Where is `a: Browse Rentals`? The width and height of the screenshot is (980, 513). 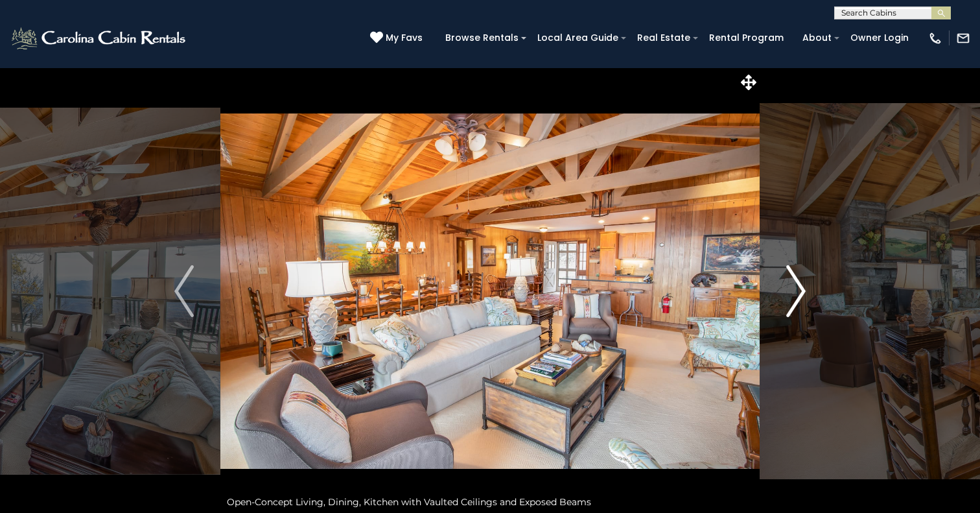 a: Browse Rentals is located at coordinates (482, 38).